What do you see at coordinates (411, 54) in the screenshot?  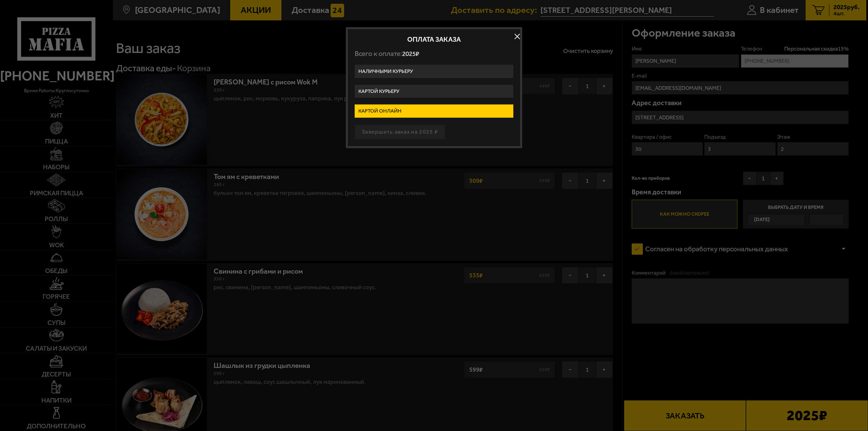 I see `span: 2025 ₽` at bounding box center [411, 54].